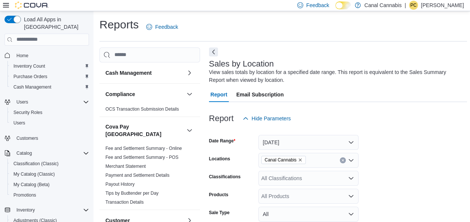 Image resolution: width=470 pixels, height=222 pixels. Describe the element at coordinates (126, 166) in the screenshot. I see `span: Merchant Statement` at that location.